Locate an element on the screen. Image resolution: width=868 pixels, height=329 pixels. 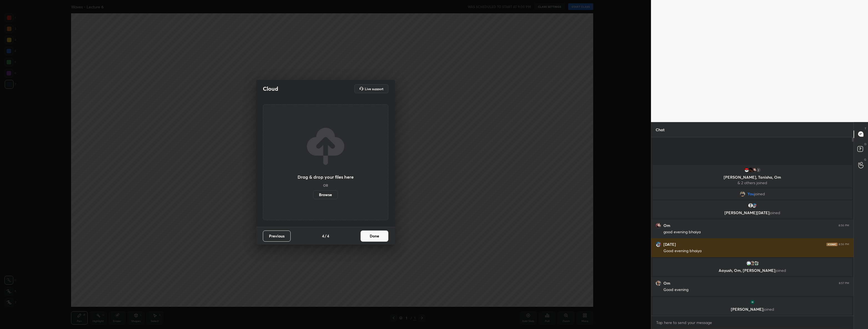
button: Done is located at coordinates (374, 236).